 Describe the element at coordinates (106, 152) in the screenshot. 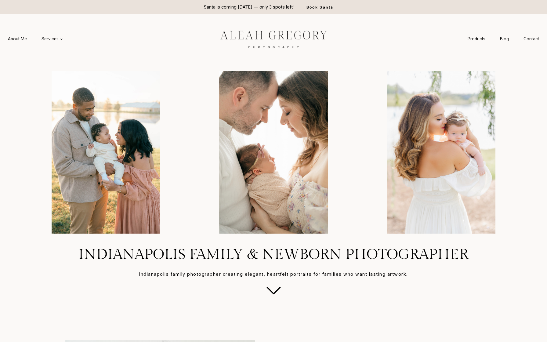

I see `li: 1 of 4` at that location.